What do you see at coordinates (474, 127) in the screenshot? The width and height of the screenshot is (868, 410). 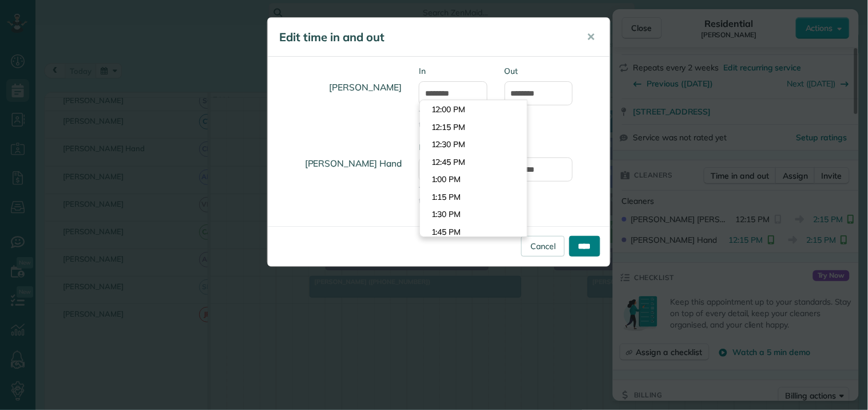 I see `li: 12:15 PM` at bounding box center [474, 127].